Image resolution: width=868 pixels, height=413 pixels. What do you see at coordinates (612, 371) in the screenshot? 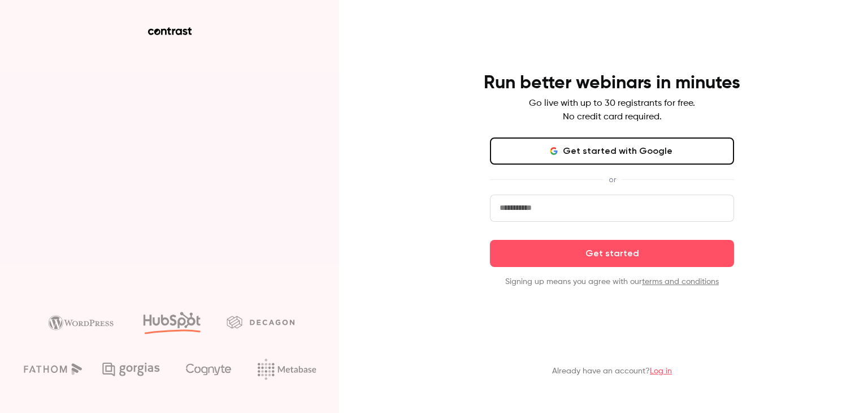
I see `p: Already have an account?` at bounding box center [612, 371].